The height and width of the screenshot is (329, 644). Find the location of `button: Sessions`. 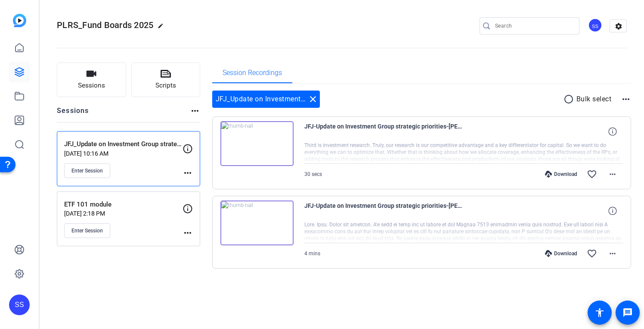

button: Sessions is located at coordinates (91, 80).